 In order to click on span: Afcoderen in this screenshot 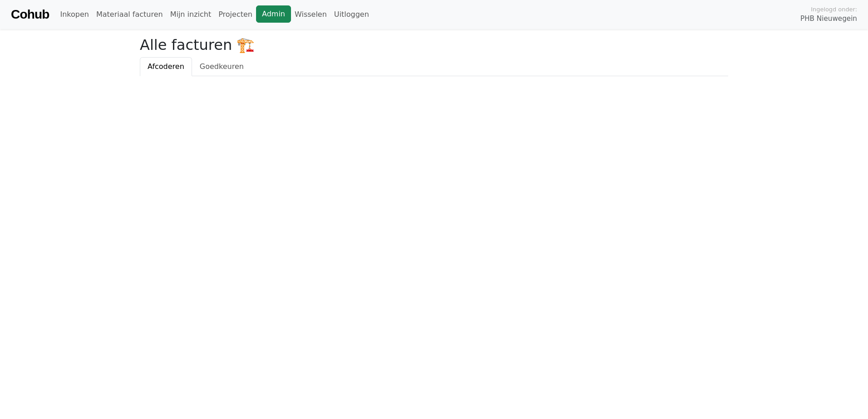, I will do `click(166, 66)`.